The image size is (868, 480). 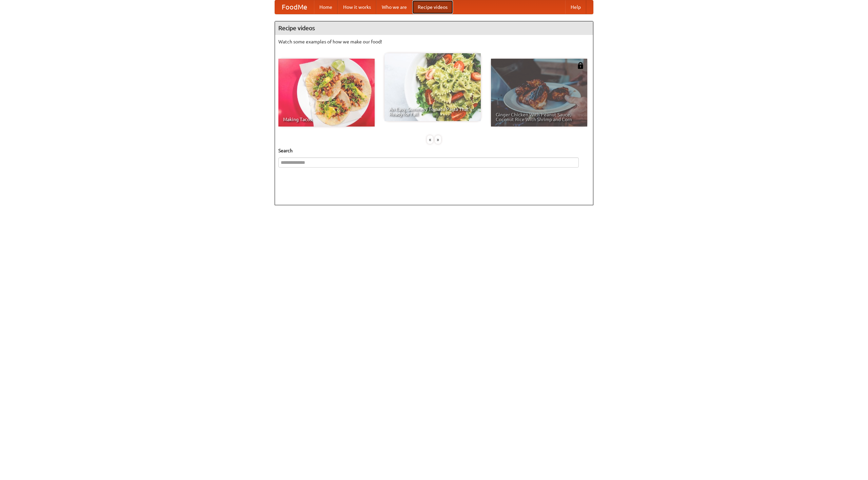 I want to click on h5: Search, so click(x=434, y=151).